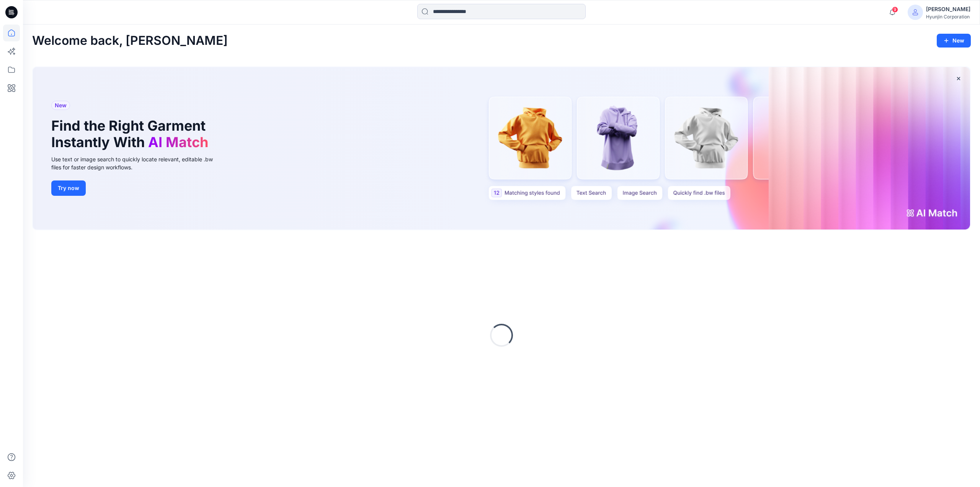 This screenshot has height=487, width=980. What do you see at coordinates (954, 41) in the screenshot?
I see `button: New` at bounding box center [954, 41].